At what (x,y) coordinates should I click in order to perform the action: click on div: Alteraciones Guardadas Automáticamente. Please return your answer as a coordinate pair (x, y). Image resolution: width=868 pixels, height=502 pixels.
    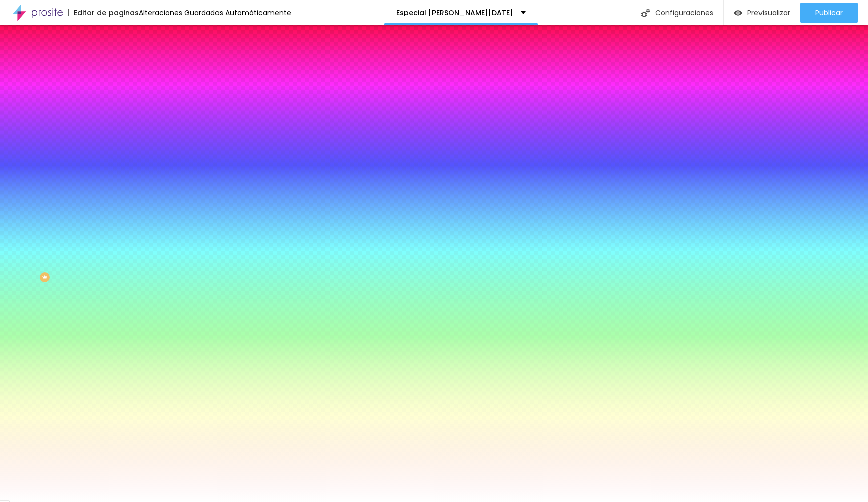
    Looking at the image, I should click on (215, 13).